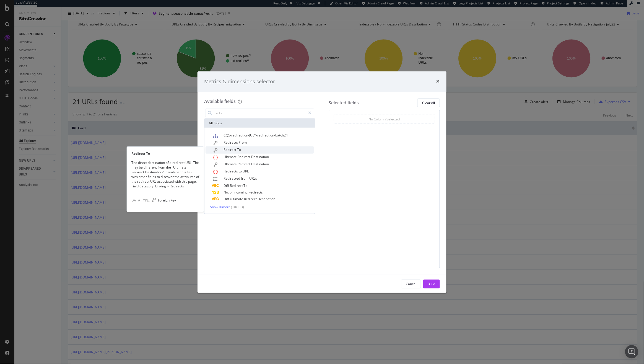 This screenshot has height=364, width=644. I want to click on div: Build, so click(432, 284).